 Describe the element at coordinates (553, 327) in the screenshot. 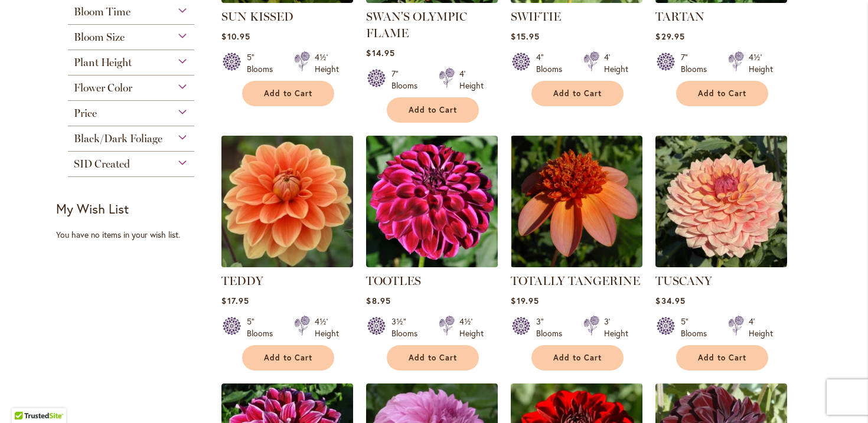

I see `div: 3" Blooms` at that location.